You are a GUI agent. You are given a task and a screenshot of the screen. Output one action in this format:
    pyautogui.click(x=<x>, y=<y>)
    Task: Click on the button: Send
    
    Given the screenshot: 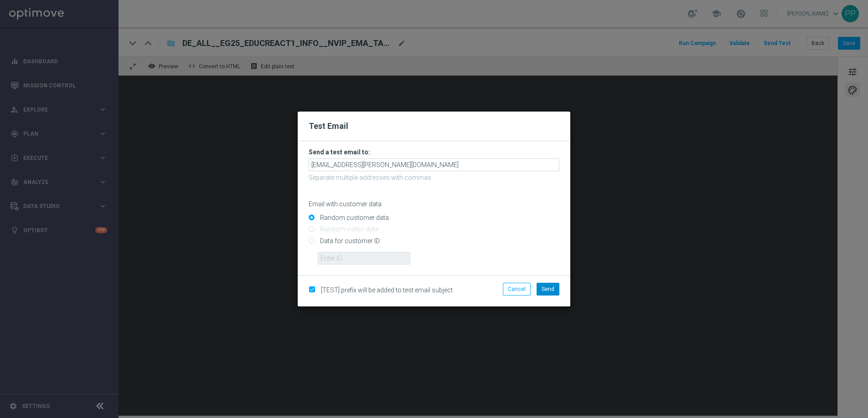 What is the action you would take?
    pyautogui.click(x=548, y=289)
    